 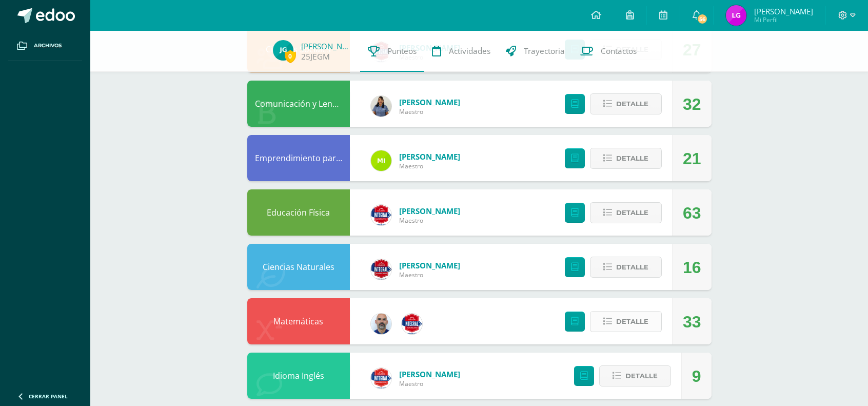 What do you see at coordinates (298, 321) in the screenshot?
I see `div: Matemáticas` at bounding box center [298, 321].